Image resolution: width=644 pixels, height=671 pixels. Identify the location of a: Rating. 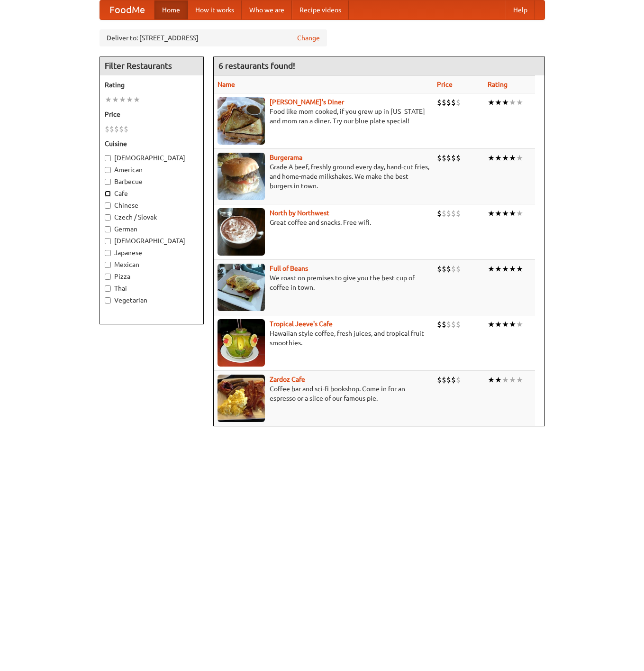
(497, 85).